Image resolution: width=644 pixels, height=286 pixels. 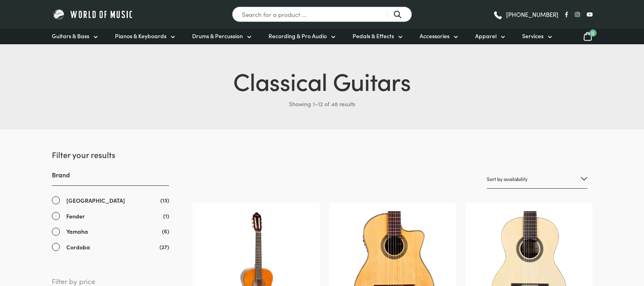 I want to click on input: Search for a product ..., so click(x=322, y=14).